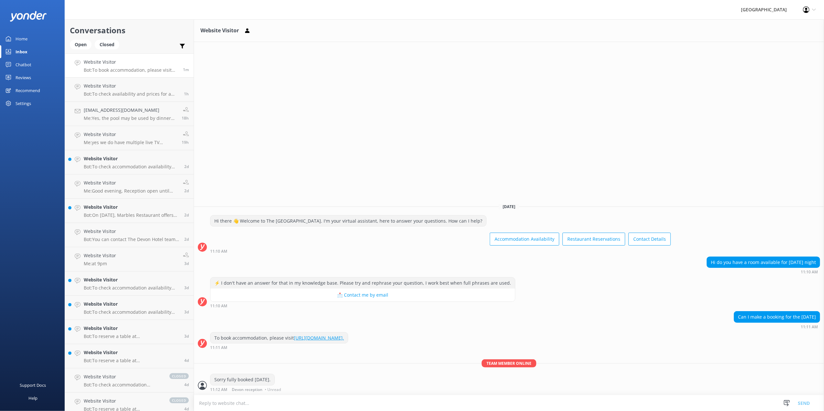  Describe the element at coordinates (23, 78) in the screenshot. I see `div: Reviews` at that location.